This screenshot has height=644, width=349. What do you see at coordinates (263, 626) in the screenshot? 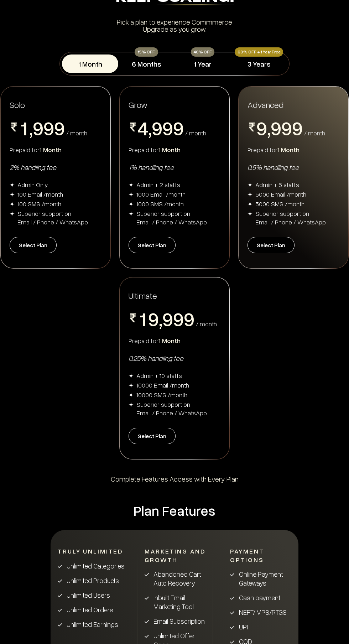
I see `li: UPI` at bounding box center [263, 626].